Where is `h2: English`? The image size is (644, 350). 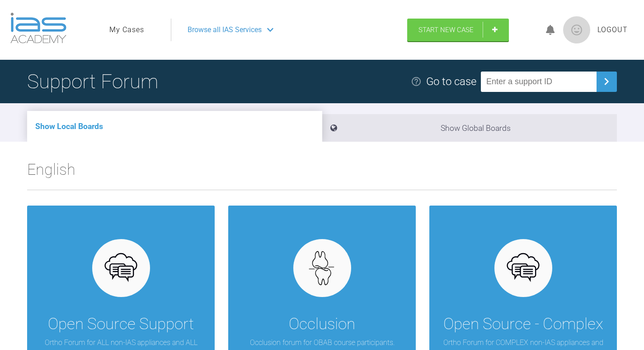 h2: English is located at coordinates (322, 173).